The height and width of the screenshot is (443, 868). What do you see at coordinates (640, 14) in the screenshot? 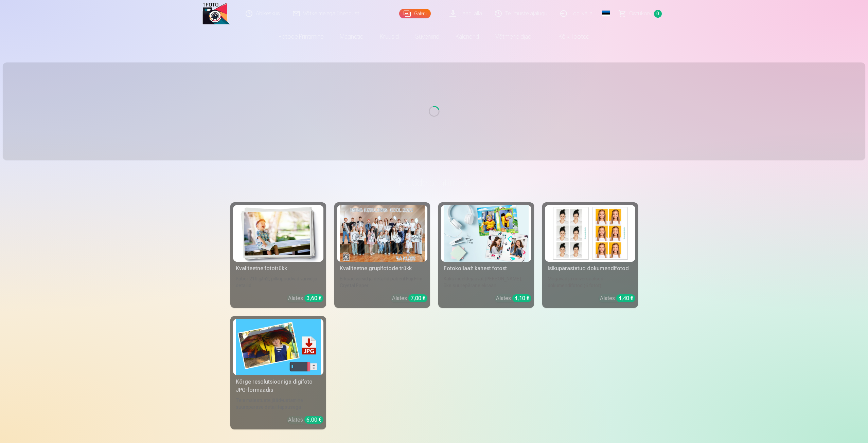
I see `span: Ostukorv` at bounding box center [640, 14].